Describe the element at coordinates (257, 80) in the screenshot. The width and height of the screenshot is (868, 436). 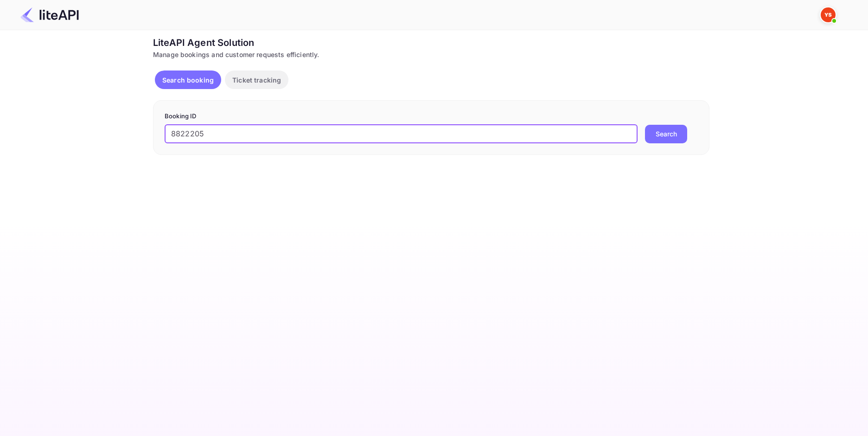
I see `p: Ticket tracking` at that location.